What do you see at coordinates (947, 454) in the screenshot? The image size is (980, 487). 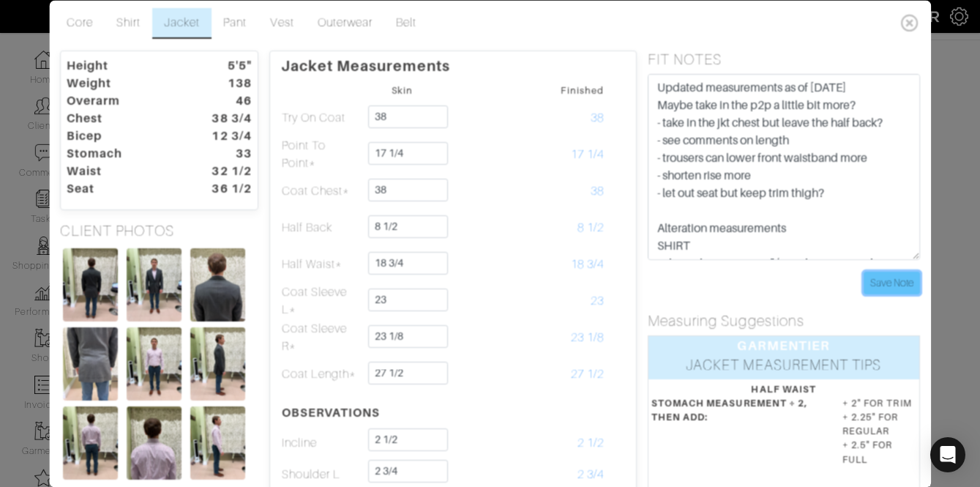 I see `div: Open Intercom Messenger` at bounding box center [947, 454].